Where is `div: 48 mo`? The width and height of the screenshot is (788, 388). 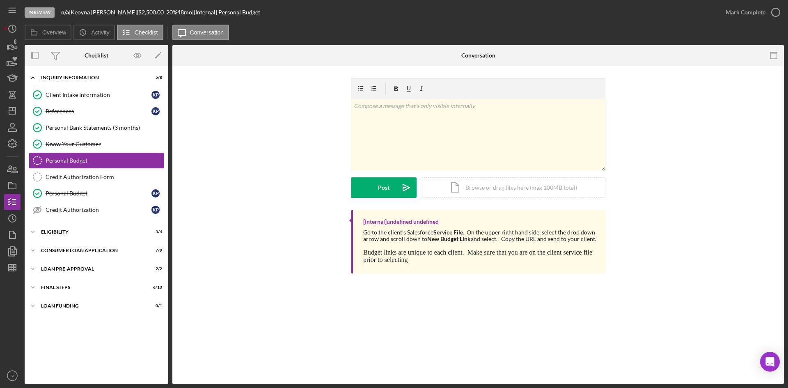
div: 48 mo is located at coordinates (185, 12).